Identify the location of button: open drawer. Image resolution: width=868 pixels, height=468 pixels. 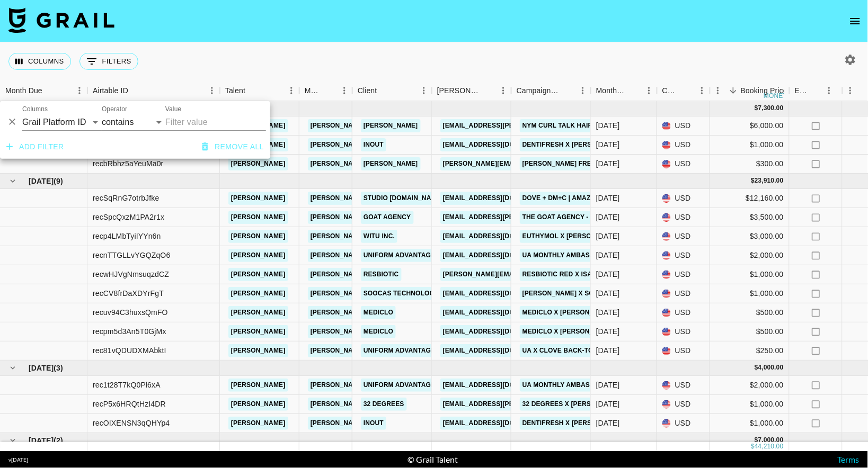
(855, 21).